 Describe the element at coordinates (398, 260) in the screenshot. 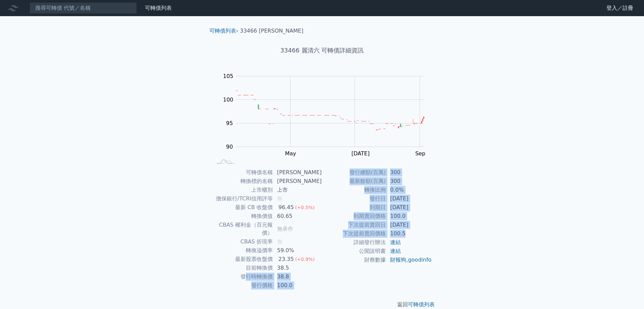

I see `a: 財報狗` at that location.